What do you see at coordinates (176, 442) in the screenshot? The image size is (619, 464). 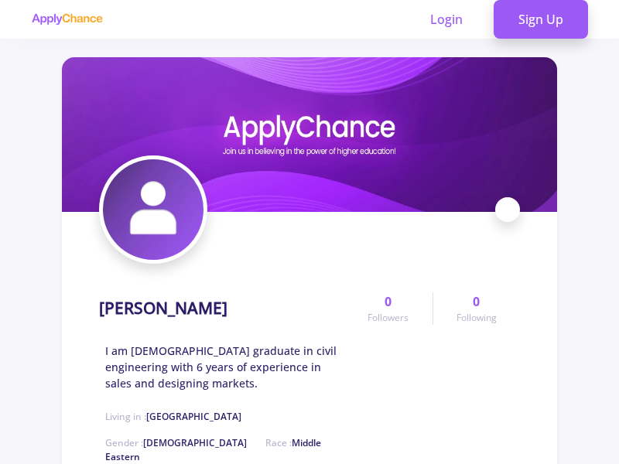 I see `span: Gender :` at bounding box center [176, 442].